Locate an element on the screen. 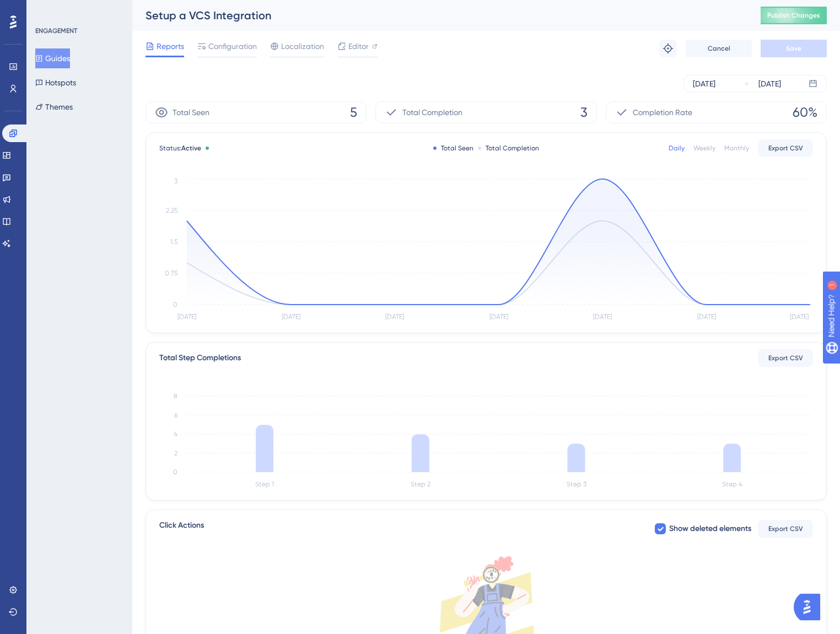 This screenshot has width=840, height=634. span: 3 is located at coordinates (584, 113).